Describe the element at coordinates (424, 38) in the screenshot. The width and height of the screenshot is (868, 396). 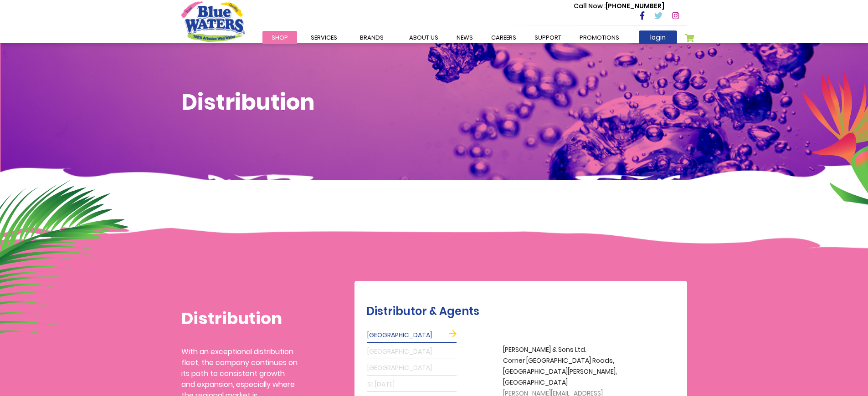
I see `a: about us` at that location.